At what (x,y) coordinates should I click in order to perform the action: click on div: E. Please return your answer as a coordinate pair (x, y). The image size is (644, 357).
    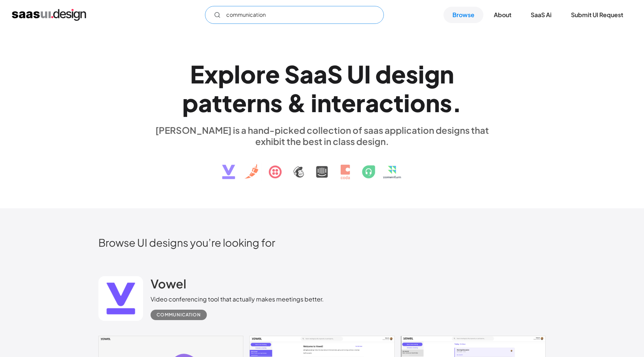
    Looking at the image, I should click on (197, 74).